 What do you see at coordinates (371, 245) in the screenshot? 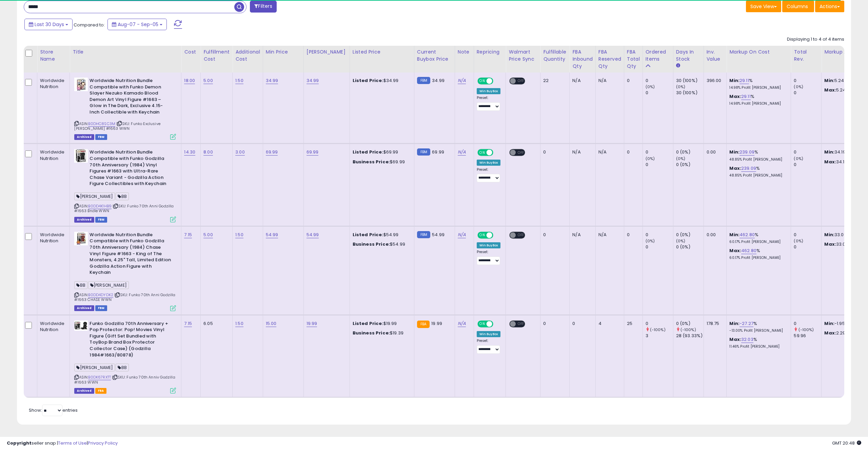
I see `b: Business Price:` at bounding box center [371, 245].